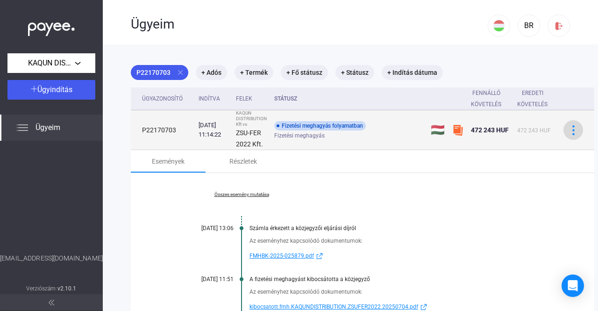 This screenshot has height=311, width=598. Describe the element at coordinates (48, 128) in the screenshot. I see `span: Ügyeim` at that location.